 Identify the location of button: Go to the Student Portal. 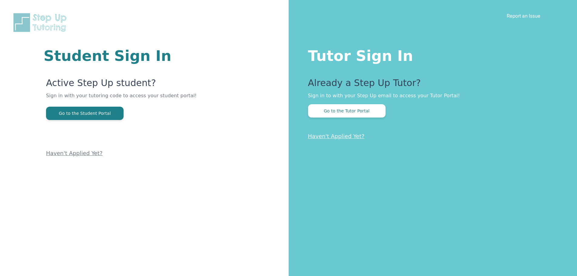
(85, 113).